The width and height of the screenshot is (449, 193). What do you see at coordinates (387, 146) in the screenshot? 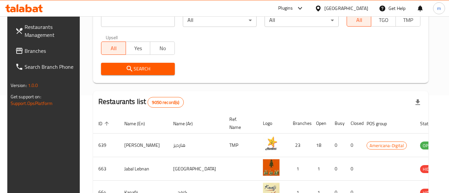
I see `span: Americana-Digital` at bounding box center [387, 146].